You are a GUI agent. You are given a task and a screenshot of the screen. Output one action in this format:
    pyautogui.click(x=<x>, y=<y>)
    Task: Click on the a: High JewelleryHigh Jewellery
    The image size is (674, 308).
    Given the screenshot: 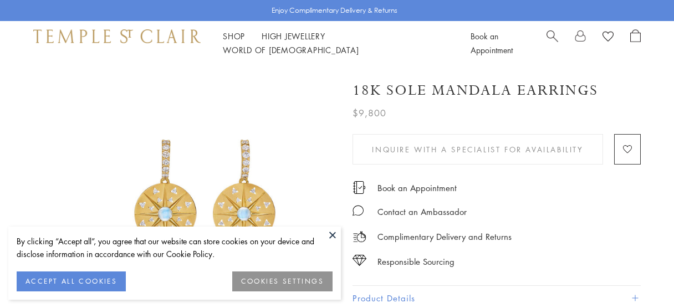 What is the action you would take?
    pyautogui.click(x=293, y=36)
    